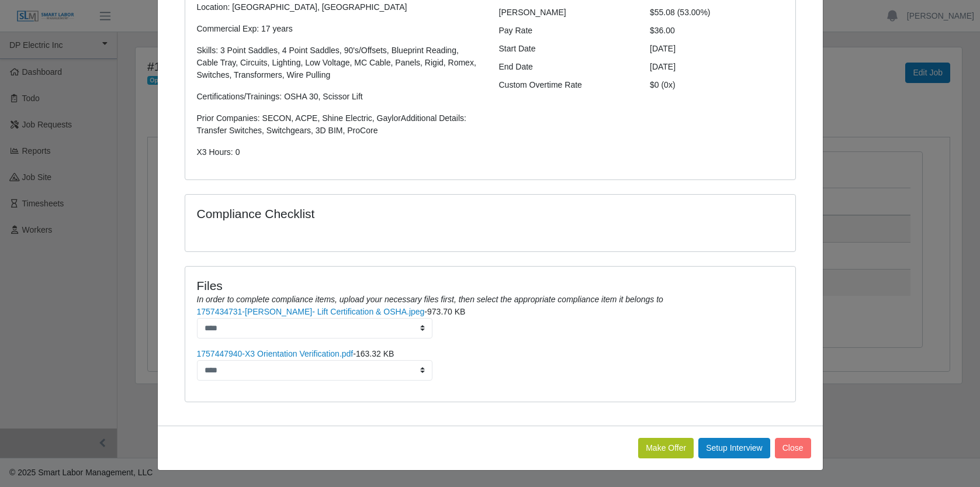 The width and height of the screenshot is (980, 487). I want to click on div: Pay Rate, so click(566, 30).